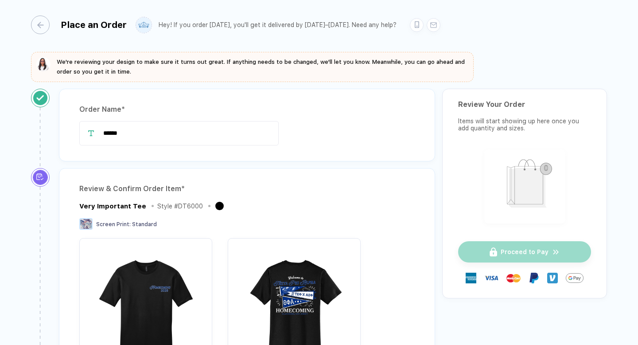 Image resolution: width=638 pixels, height=345 pixels. Describe the element at coordinates (113, 206) in the screenshot. I see `div: Very Important Tee` at that location.